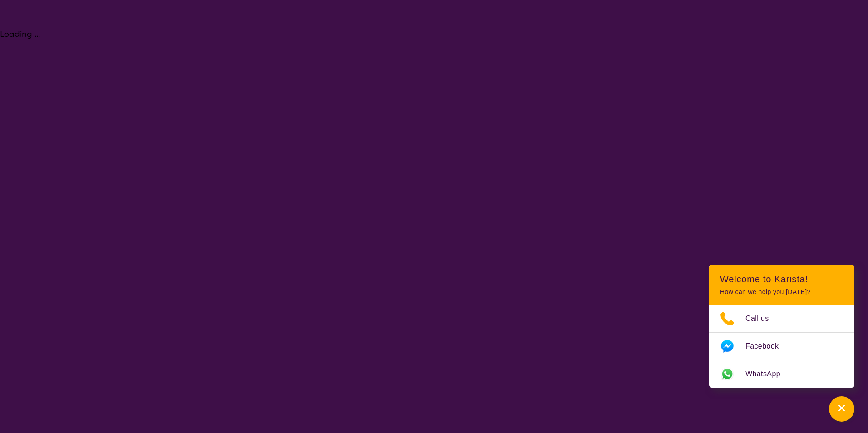 The height and width of the screenshot is (433, 868). I want to click on button: Channel Menu, so click(842, 409).